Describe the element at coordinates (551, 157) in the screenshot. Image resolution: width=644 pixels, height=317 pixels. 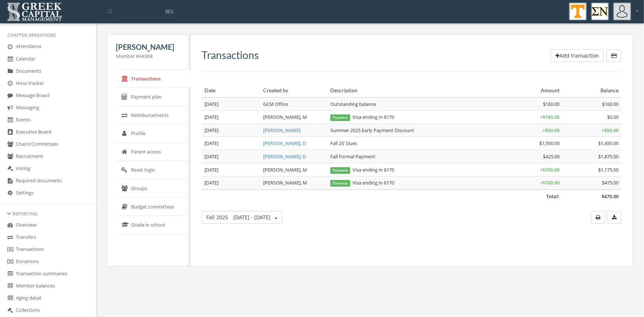
I see `span: $425.00` at that location.